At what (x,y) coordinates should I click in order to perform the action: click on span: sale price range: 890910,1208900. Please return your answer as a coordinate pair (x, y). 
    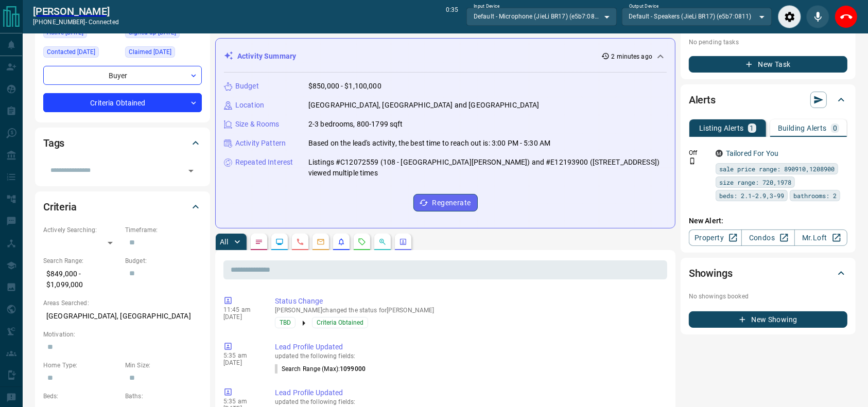
    Looking at the image, I should click on (777, 169).